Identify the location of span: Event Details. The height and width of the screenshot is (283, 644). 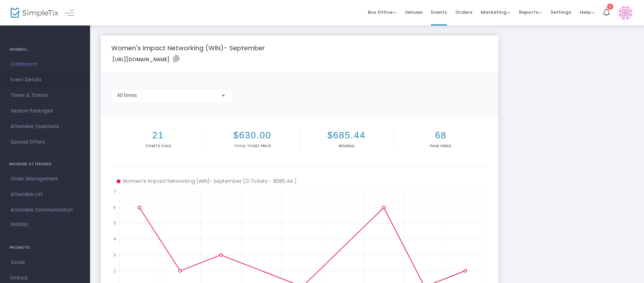
(45, 80).